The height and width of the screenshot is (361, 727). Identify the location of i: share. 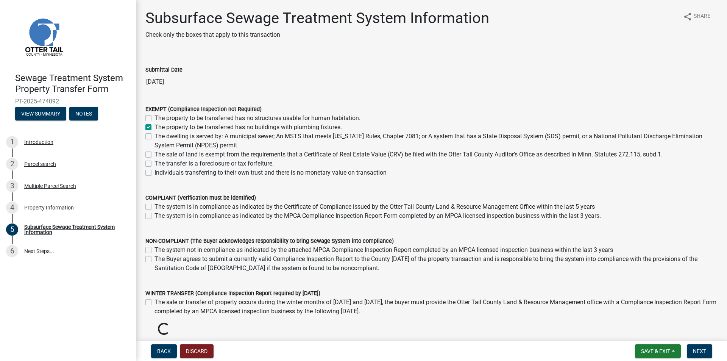
(688, 17).